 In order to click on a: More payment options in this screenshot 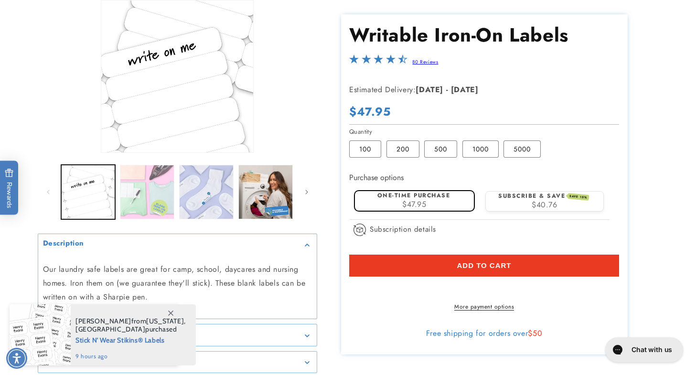, I will do `click(484, 307)`.